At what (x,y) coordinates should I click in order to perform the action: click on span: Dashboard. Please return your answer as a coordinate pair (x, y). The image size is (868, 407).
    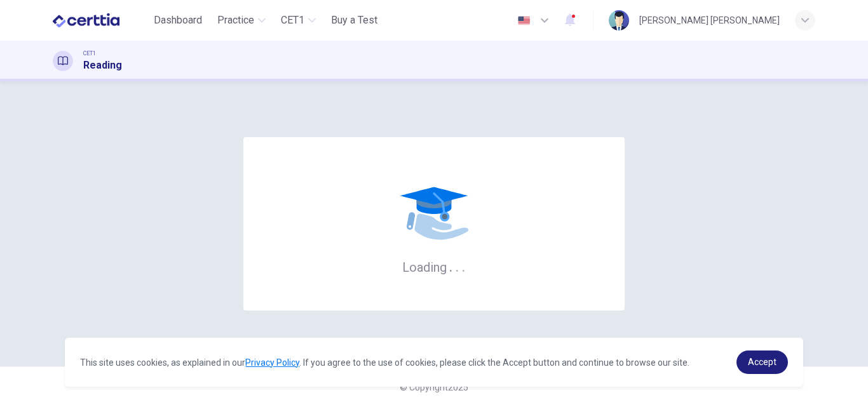
    Looking at the image, I should click on (178, 20).